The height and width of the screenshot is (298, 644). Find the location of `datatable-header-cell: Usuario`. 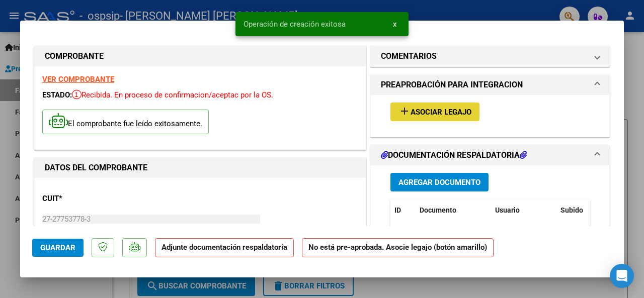

datatable-header-cell: Usuario is located at coordinates (524, 210).